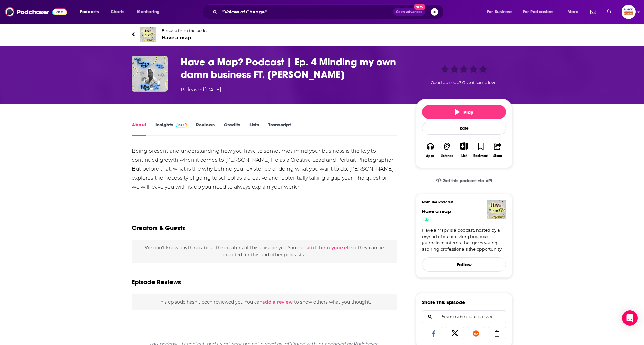  Describe the element at coordinates (481, 150) in the screenshot. I see `button: Bookmark` at that location.